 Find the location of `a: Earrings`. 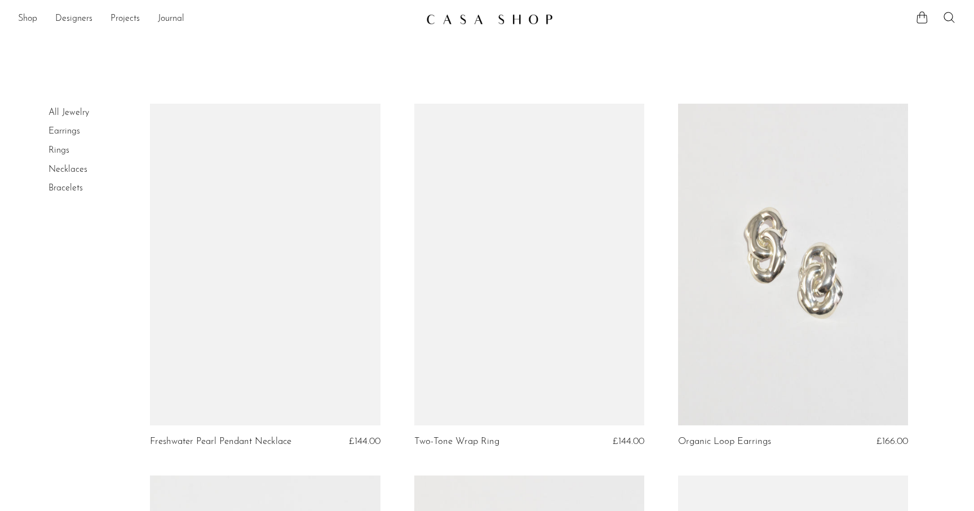

a: Earrings is located at coordinates (64, 131).